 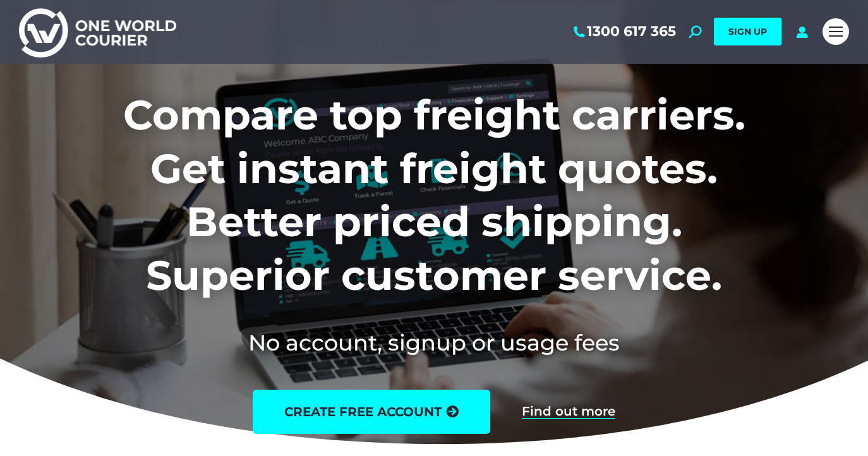 I want to click on a: Find out more, so click(x=569, y=412).